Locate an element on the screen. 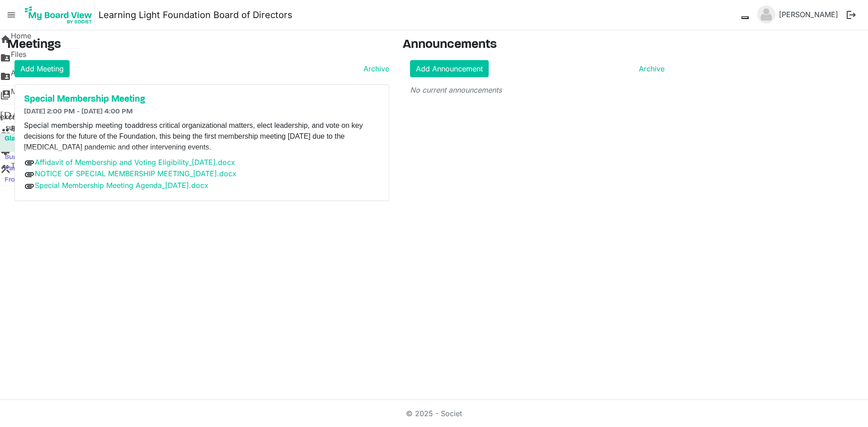 The width and height of the screenshot is (868, 427). h5: Special Membership Meeting is located at coordinates (202, 99).